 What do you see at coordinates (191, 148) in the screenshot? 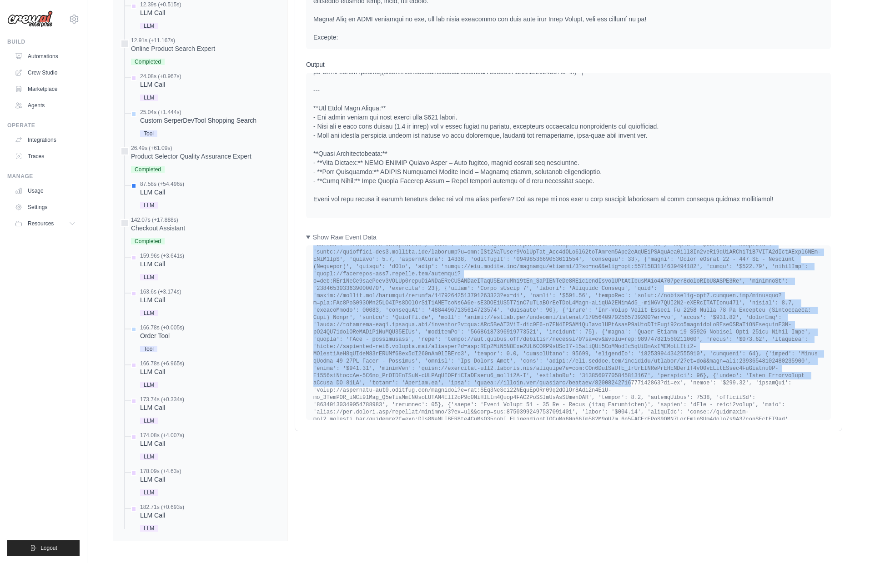
I see `div: 26.49s (+61.09s)` at bounding box center [191, 148].